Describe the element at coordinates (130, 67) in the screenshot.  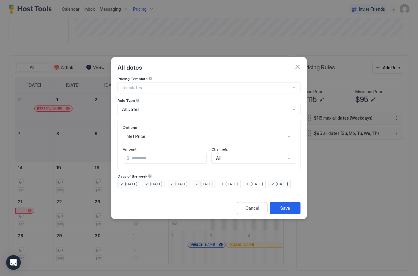
I see `span: All dates` at that location.